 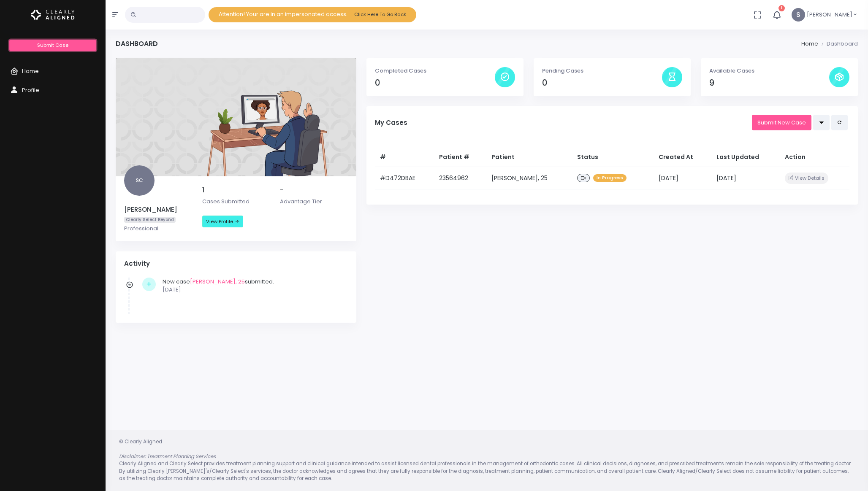 I want to click on a: Logo Horizontal, so click(x=53, y=15).